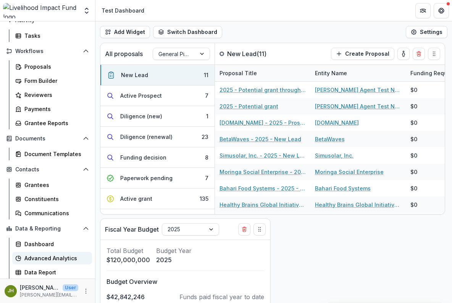  I want to click on button: Funding decision8, so click(157, 158).